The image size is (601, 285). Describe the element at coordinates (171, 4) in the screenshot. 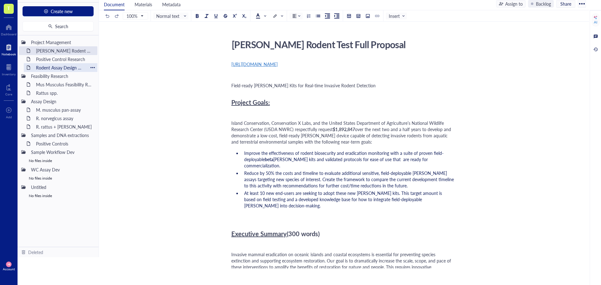

I see `span: Metadata` at that location.